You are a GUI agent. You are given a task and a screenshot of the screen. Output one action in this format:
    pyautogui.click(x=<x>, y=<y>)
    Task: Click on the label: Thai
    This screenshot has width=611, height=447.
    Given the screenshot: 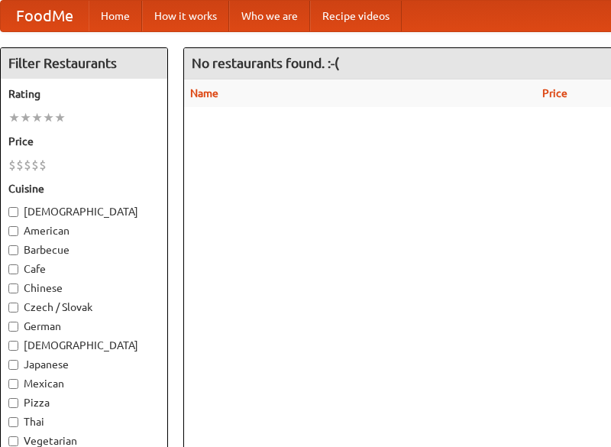 What is the action you would take?
    pyautogui.click(x=84, y=421)
    